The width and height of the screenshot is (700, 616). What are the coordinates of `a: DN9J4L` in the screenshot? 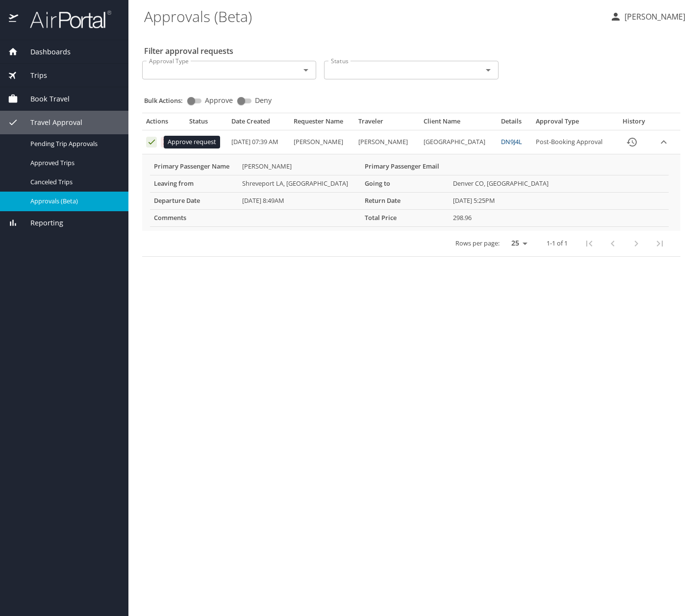 It's located at (511, 142).